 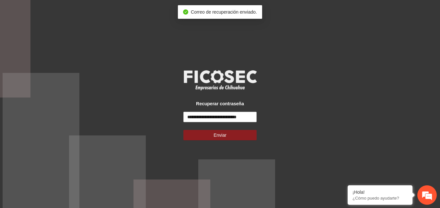 What do you see at coordinates (220, 80) in the screenshot?
I see `img: logo` at bounding box center [220, 80].